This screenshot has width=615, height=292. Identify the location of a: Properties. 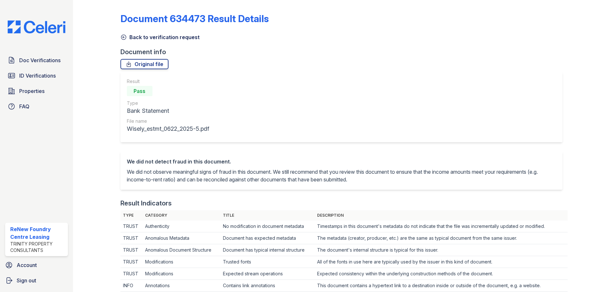
(37, 91).